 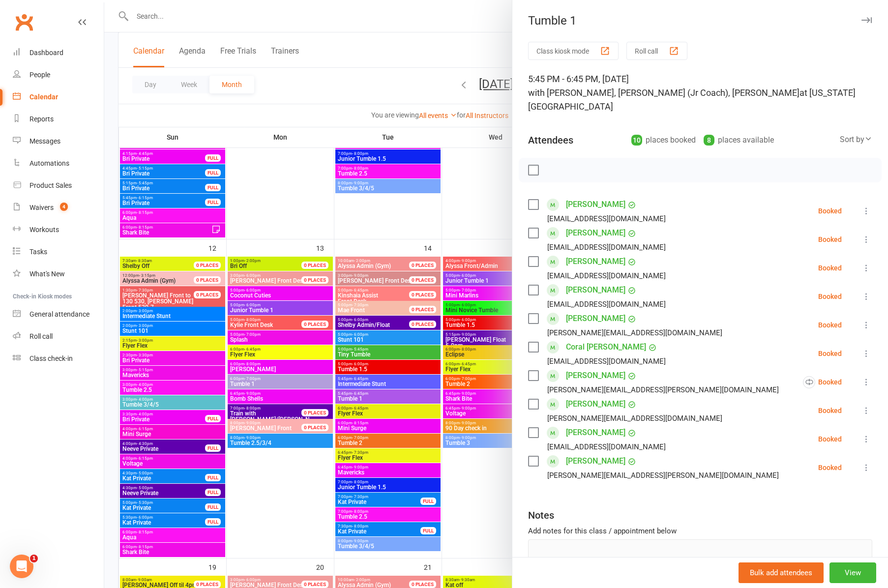 What do you see at coordinates (58, 274) in the screenshot?
I see `a: What's New` at bounding box center [58, 274].